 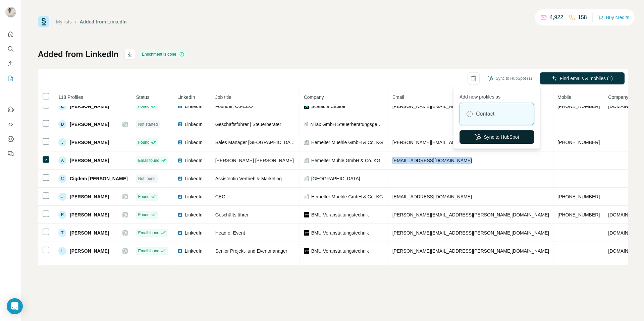 What do you see at coordinates (11, 154) in the screenshot?
I see `button: Feedback` at bounding box center [11, 154].